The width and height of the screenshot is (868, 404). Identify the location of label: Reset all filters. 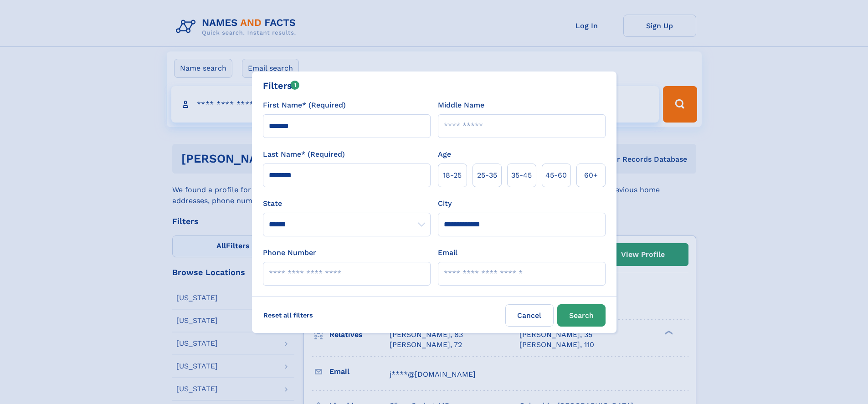
(288, 315).